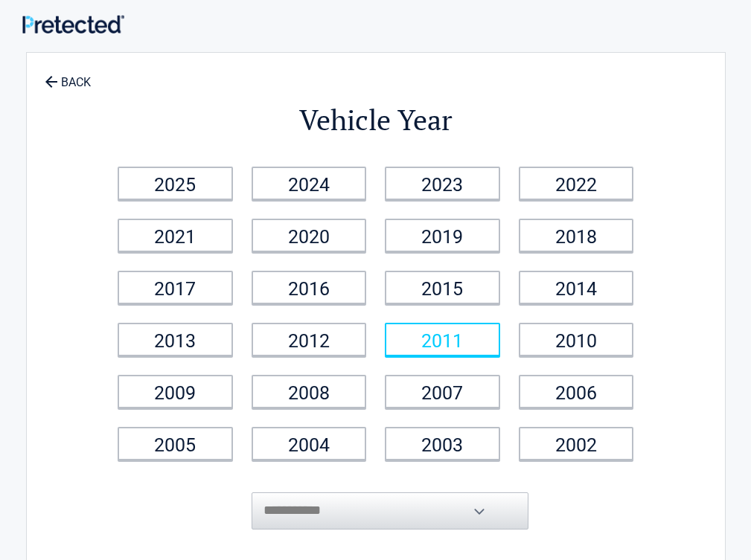  What do you see at coordinates (575, 287) in the screenshot?
I see `a: 2014` at bounding box center [575, 287].